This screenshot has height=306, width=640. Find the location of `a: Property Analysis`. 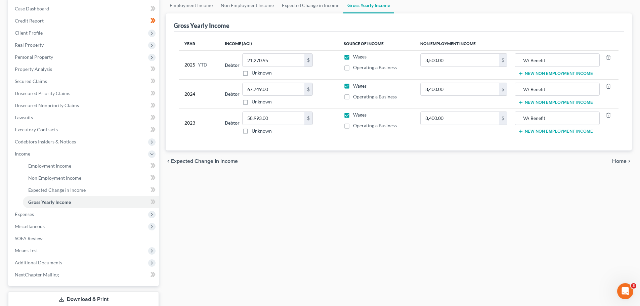

a: Property Analysis is located at coordinates (84, 69).